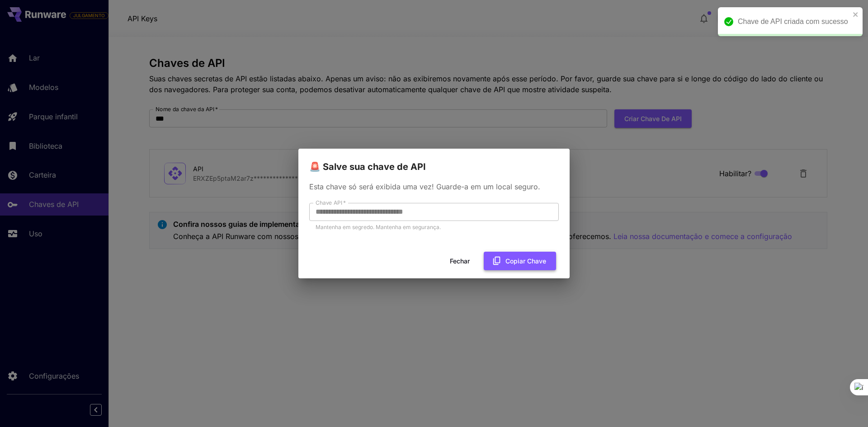 The image size is (868, 427). I want to click on font: Chave API, so click(329, 203).